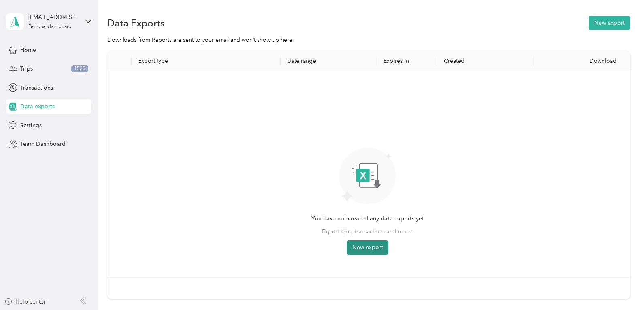 This screenshot has width=644, height=310. Describe the element at coordinates (80, 69) in the screenshot. I see `span: 1523` at that location.